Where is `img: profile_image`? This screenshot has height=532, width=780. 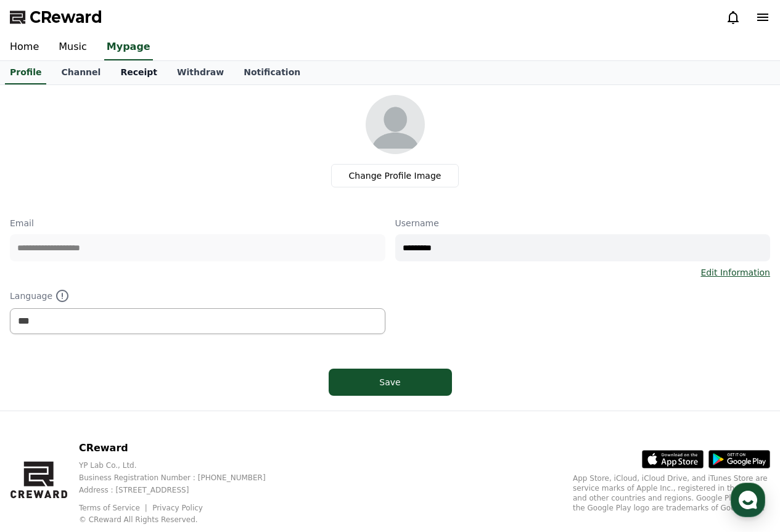
img: profile_image is located at coordinates (395, 124).